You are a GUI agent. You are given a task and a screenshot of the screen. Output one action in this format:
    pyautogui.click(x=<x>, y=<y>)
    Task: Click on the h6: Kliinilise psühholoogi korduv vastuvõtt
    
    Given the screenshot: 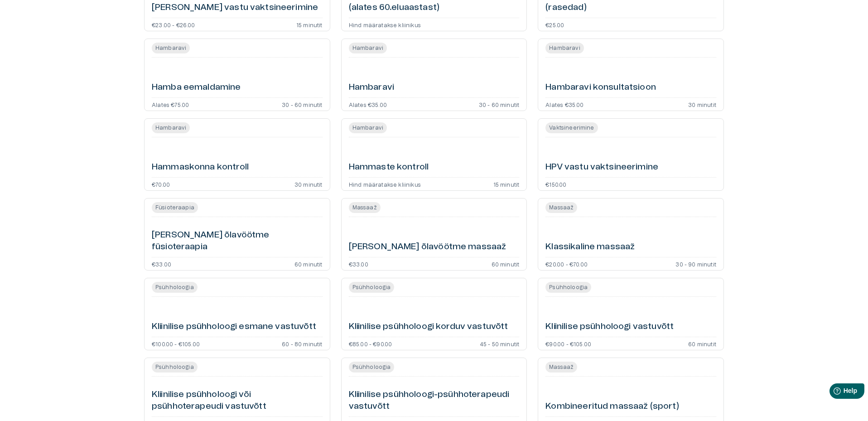 What is the action you would take?
    pyautogui.click(x=428, y=327)
    